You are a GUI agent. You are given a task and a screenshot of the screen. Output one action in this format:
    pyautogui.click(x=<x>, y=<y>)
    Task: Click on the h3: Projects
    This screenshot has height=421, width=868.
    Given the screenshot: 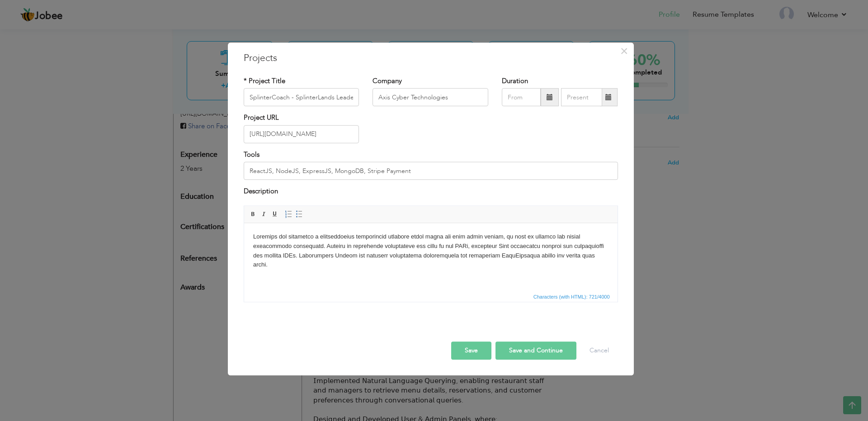 What is the action you would take?
    pyautogui.click(x=431, y=58)
    